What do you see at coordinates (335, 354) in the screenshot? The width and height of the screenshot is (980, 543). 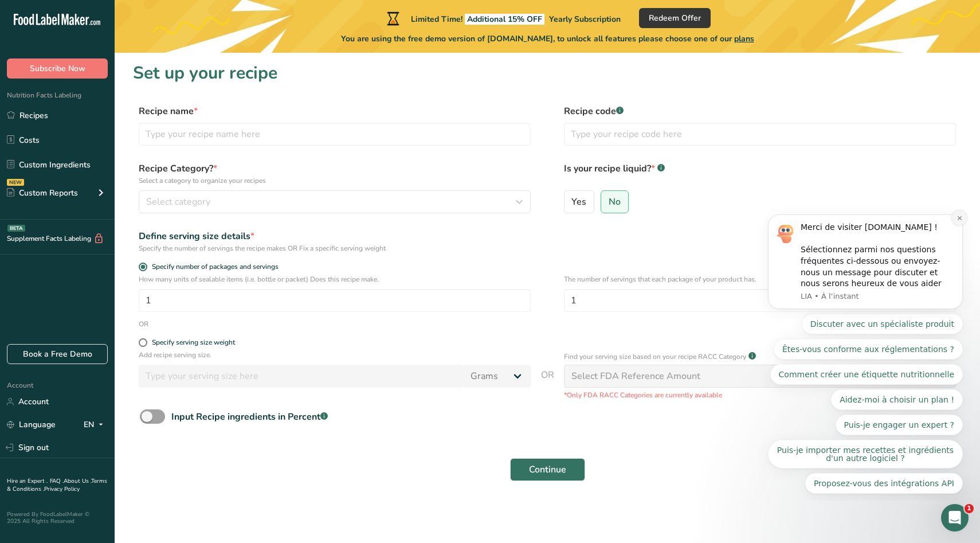 I see `p: Add recipe serving size.` at bounding box center [335, 354].